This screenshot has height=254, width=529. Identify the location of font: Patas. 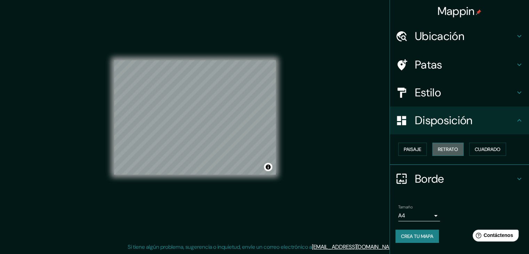
(428, 65).